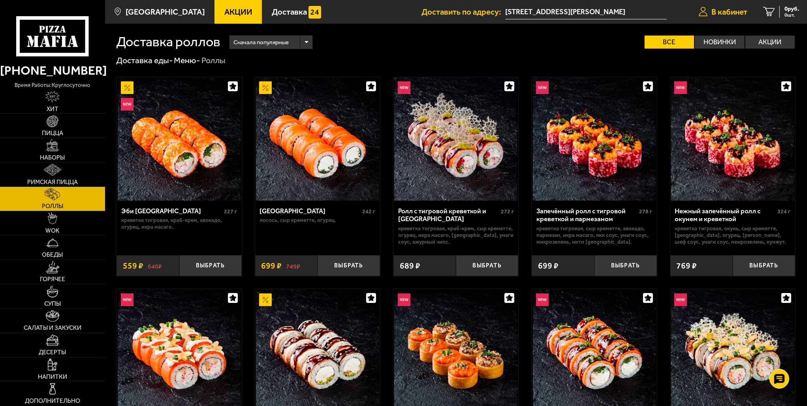  Describe the element at coordinates (719, 42) in the screenshot. I see `label: Новинки` at that location.